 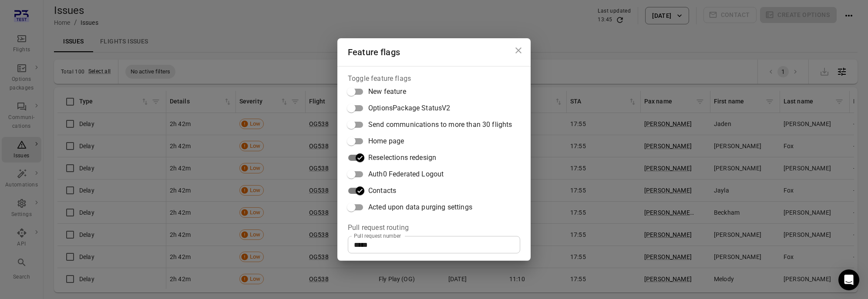 What do you see at coordinates (402, 158) in the screenshot?
I see `span: Reselections redesign` at bounding box center [402, 158].